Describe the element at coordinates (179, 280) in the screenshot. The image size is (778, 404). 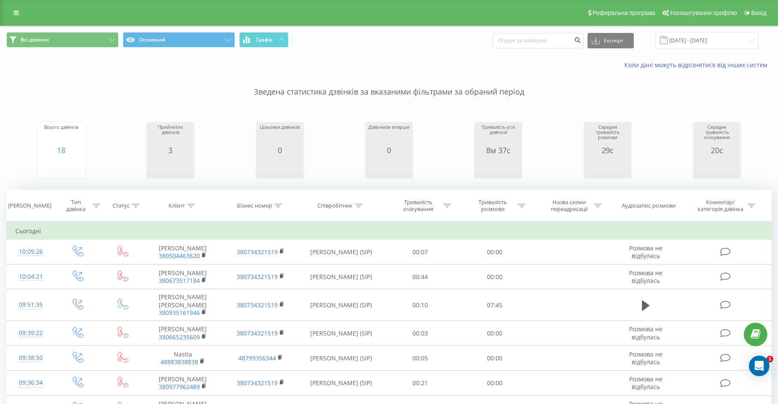
I see `a: 380673517184` at that location.